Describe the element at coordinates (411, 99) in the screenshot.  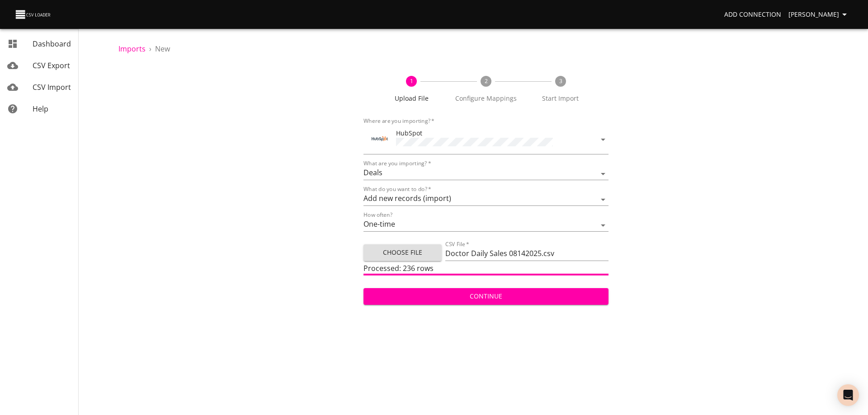
I see `span: Upload File` at that location.